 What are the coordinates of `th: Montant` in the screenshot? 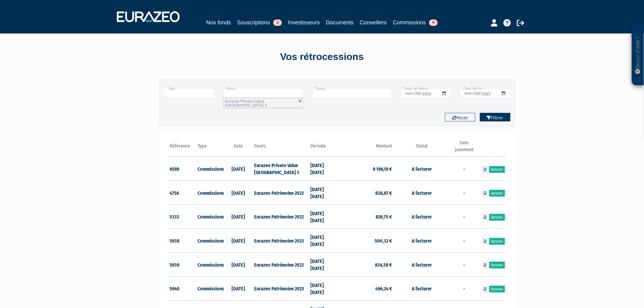 It's located at (365, 148).